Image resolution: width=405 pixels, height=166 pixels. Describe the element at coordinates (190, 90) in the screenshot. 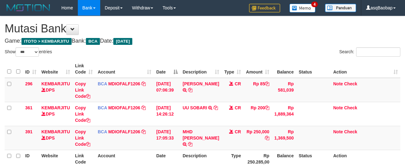

I see `a: Copy RIAN HIDAYAT to clipboard` at that location.